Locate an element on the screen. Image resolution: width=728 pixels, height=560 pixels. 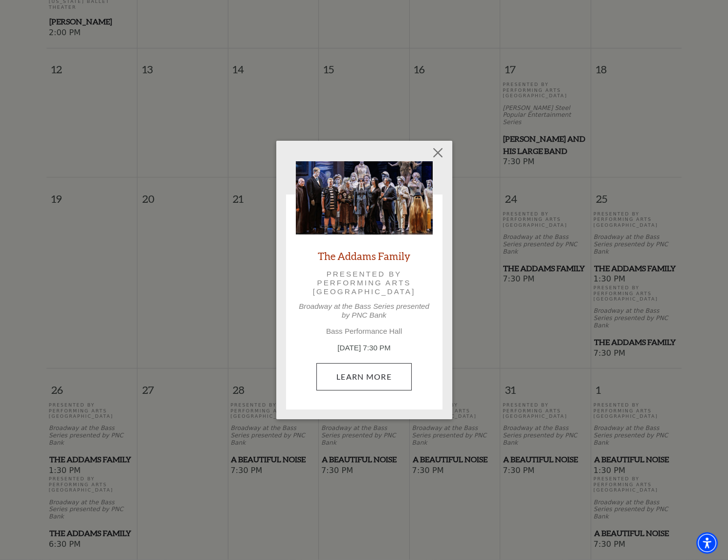
button: Close is located at coordinates (437, 153).